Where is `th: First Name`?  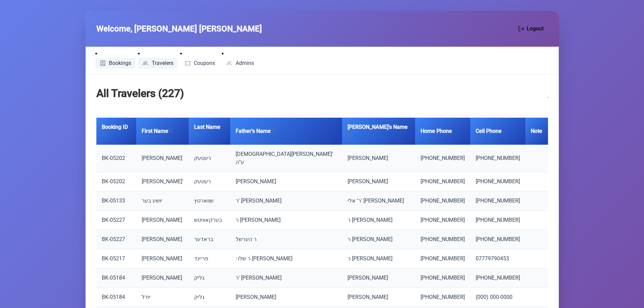 th: First Name is located at coordinates (162, 131).